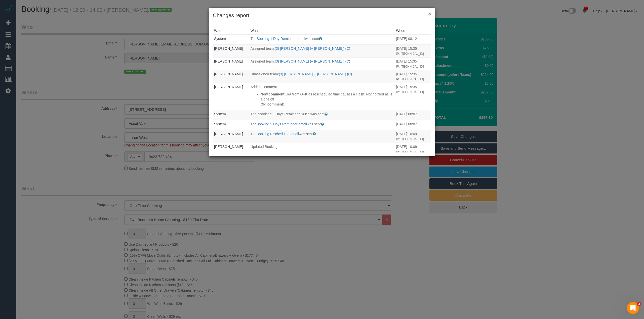 The width and height of the screenshot is (644, 319). Describe the element at coordinates (264, 87) in the screenshot. I see `span: Added Comment` at that location.